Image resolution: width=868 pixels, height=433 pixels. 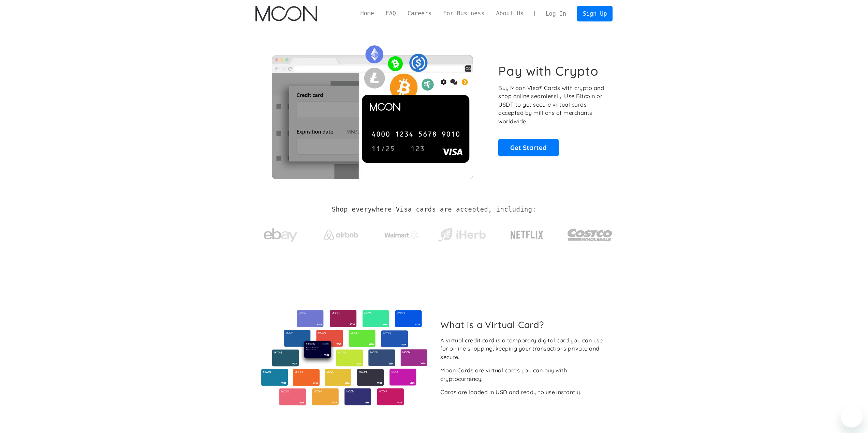 I want to click on a: Costco, so click(x=590, y=233).